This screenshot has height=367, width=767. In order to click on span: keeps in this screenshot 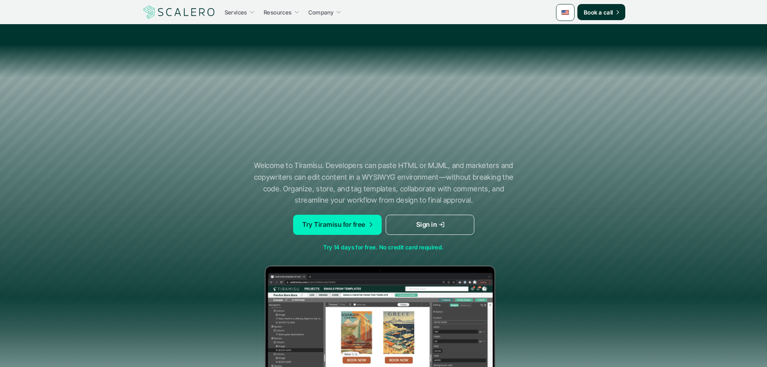, I will do `click(291, 137)`.